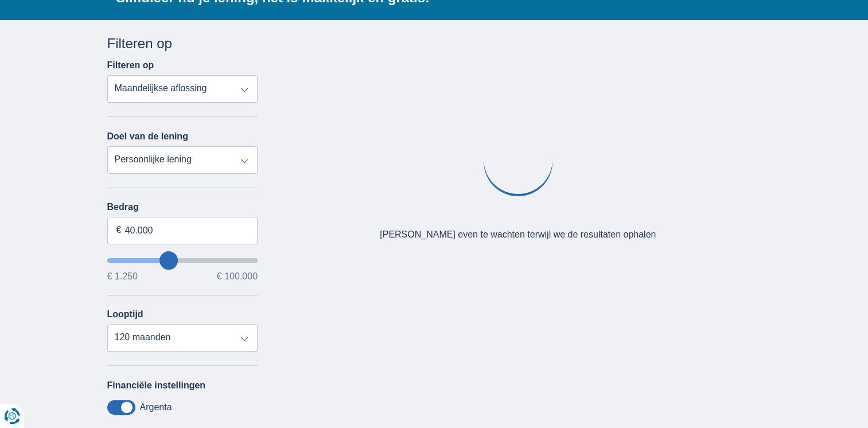 The height and width of the screenshot is (428, 868). What do you see at coordinates (148, 137) in the screenshot?
I see `label: Doel van de lening` at bounding box center [148, 137].